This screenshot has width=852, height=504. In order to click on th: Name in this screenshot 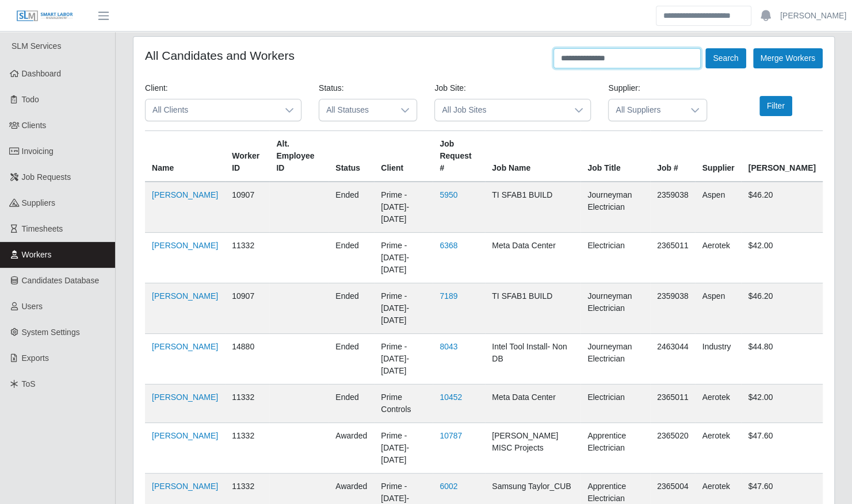, I will do `click(185, 157)`.